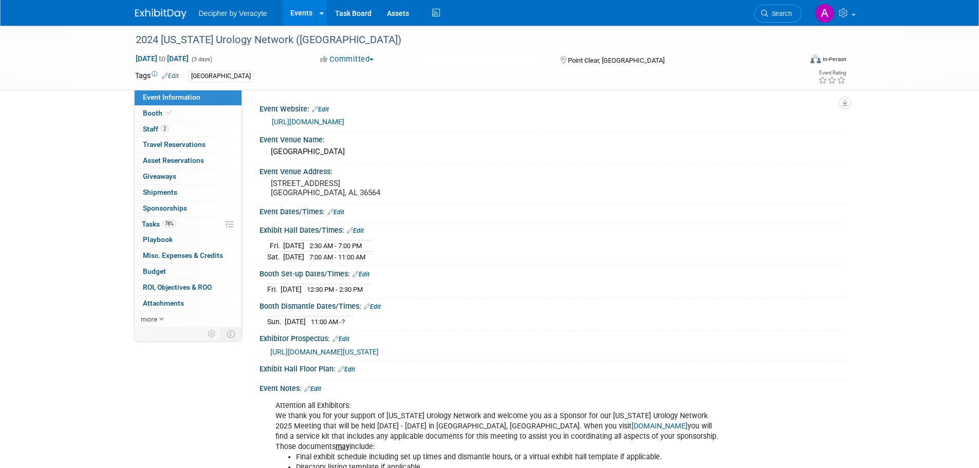 This screenshot has width=979, height=468. Describe the element at coordinates (172, 97) in the screenshot. I see `span: Event Information` at that location.